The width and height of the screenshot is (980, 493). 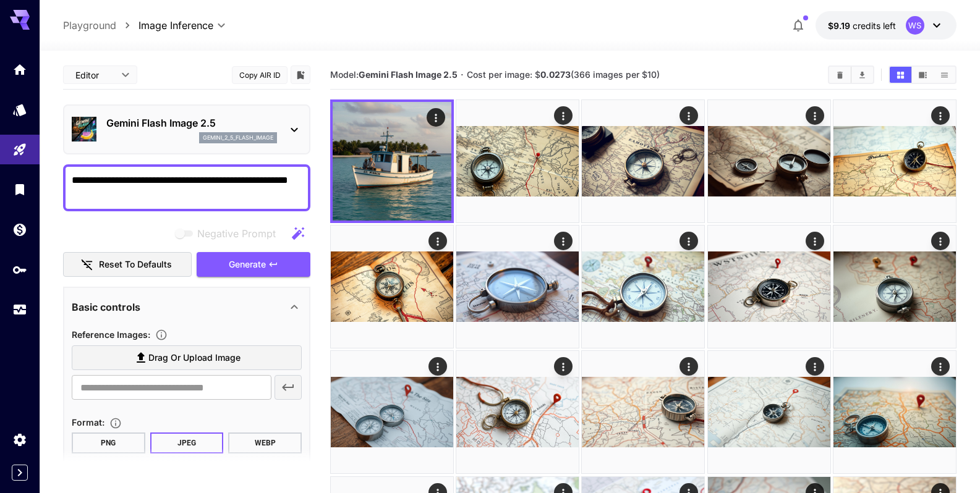 What do you see at coordinates (187, 307) in the screenshot?
I see `div: Basic controls` at bounding box center [187, 307].